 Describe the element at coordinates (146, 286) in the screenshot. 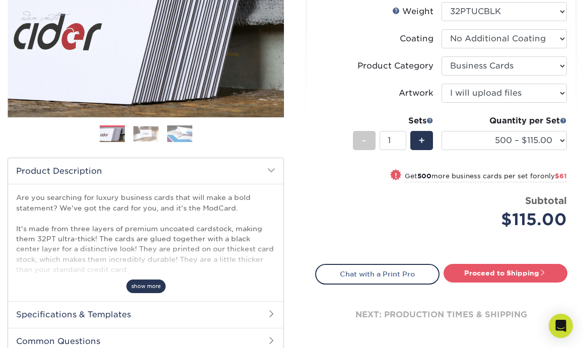

I see `span: show more` at that location.